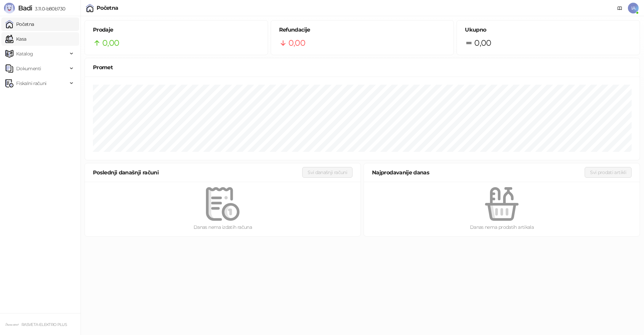 This screenshot has width=644, height=335. I want to click on button: Svi prodati artikli, so click(608, 172).